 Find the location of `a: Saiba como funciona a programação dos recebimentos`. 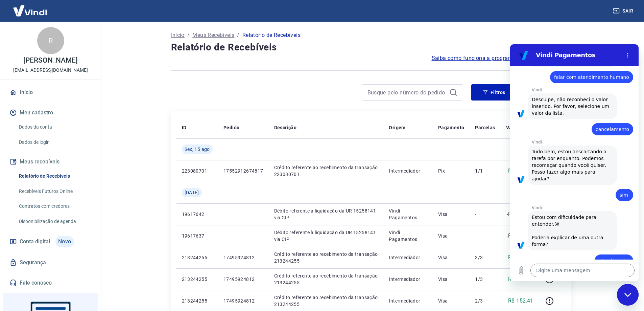

a: Saiba como funciona a programação dos recebimentos is located at coordinates (501, 58).